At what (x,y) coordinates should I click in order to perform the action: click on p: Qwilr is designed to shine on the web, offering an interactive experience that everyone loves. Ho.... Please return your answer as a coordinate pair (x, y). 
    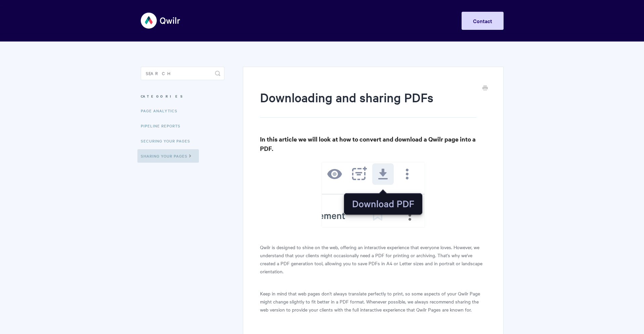
    Looking at the image, I should click on (373, 259).